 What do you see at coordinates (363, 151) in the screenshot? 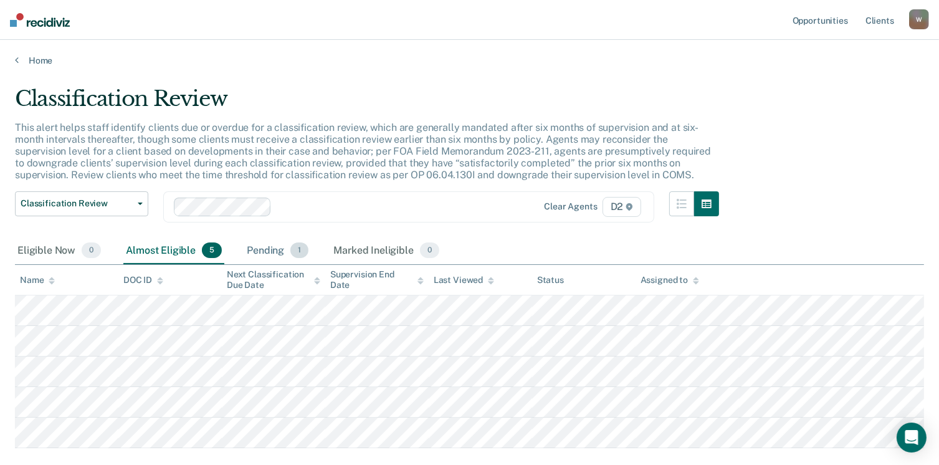
I see `p: This alert helps staff identify clients due or overdue for a classification review, which are gen...` at bounding box center [363, 151].